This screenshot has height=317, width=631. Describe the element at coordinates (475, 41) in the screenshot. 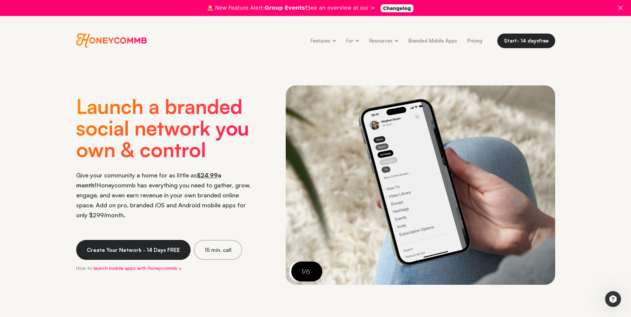

I see `a: Pricing` at that location.